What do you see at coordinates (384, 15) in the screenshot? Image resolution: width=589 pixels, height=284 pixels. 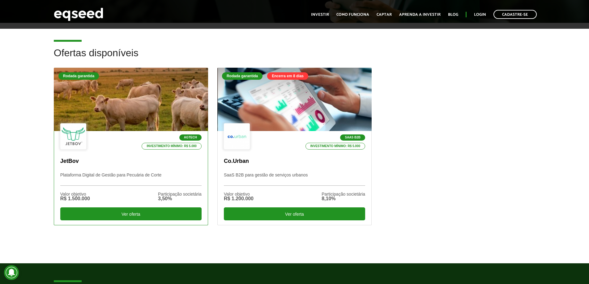 I see `a: Captar` at bounding box center [384, 15].